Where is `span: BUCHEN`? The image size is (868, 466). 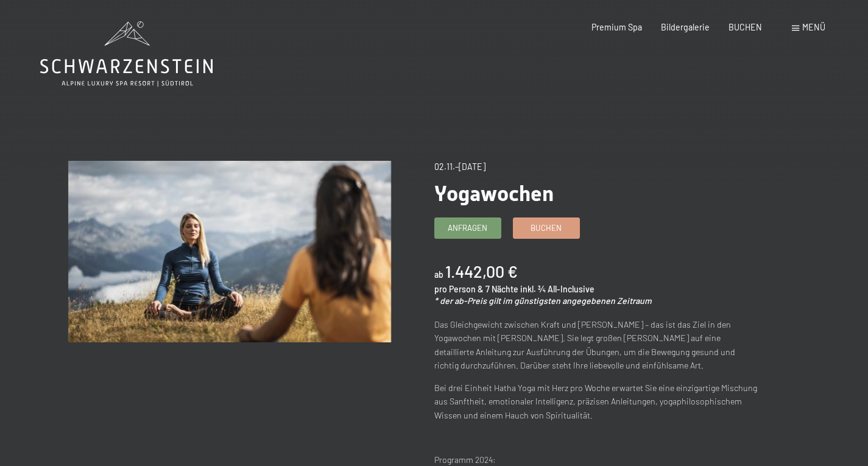 span: BUCHEN is located at coordinates (745, 27).